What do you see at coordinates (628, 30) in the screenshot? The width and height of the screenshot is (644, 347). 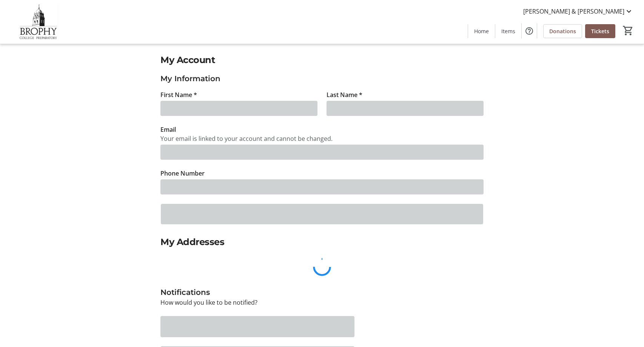 I see `button: Cart` at bounding box center [628, 30].